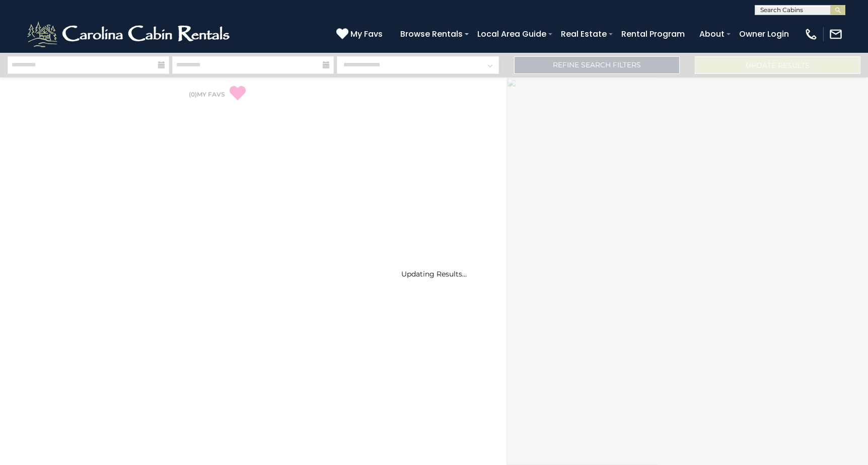 Image resolution: width=868 pixels, height=465 pixels. What do you see at coordinates (366, 34) in the screenshot?
I see `span: My Favs` at bounding box center [366, 34].